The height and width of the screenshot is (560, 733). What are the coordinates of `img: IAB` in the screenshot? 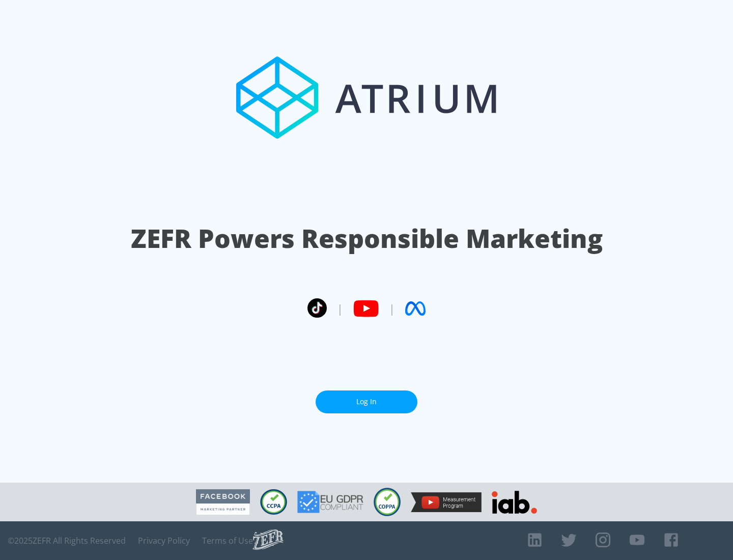 It's located at (514, 502).